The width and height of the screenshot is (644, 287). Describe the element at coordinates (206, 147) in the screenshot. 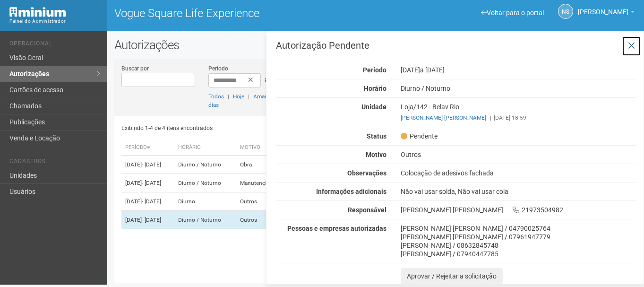

I see `th: Horário` at that location.